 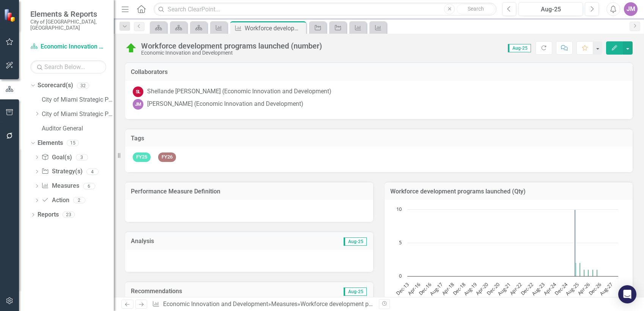 I want to click on div: Aug-25, so click(x=550, y=10).